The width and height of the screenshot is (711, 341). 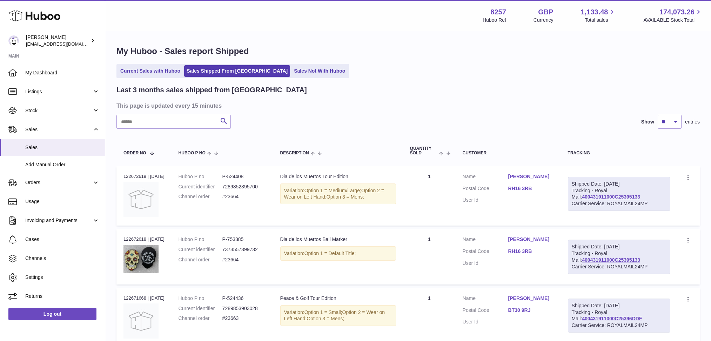 I want to click on dd: 7289853903028, so click(x=244, y=308).